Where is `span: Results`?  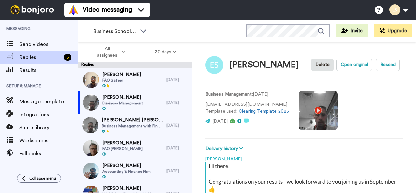
span: Results is located at coordinates (49, 70).